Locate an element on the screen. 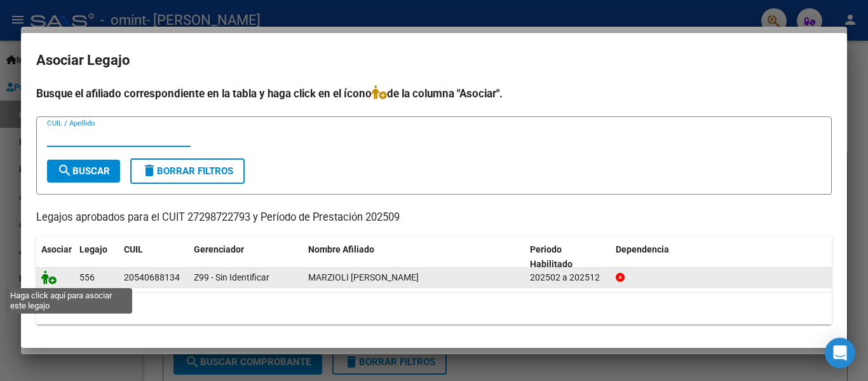 This screenshot has height=381, width=868. datatable-header-cell: Legajo is located at coordinates (97, 257).